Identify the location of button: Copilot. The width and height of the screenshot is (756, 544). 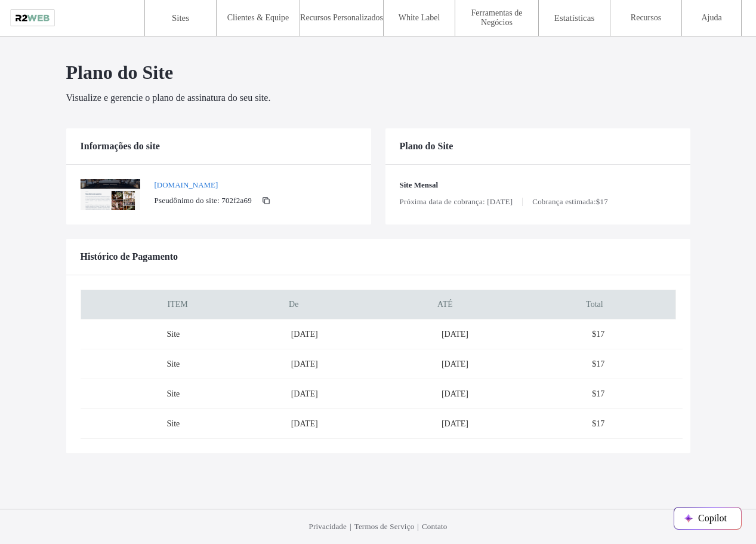
(707, 518).